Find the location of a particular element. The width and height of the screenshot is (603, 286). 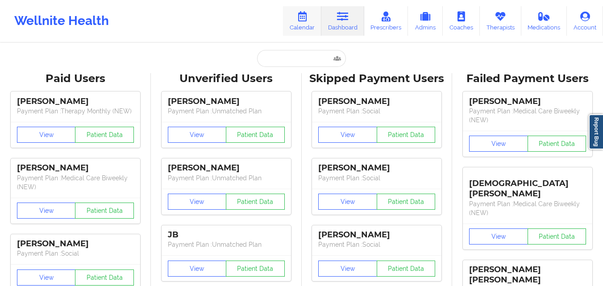

a: Medications is located at coordinates (544, 21).